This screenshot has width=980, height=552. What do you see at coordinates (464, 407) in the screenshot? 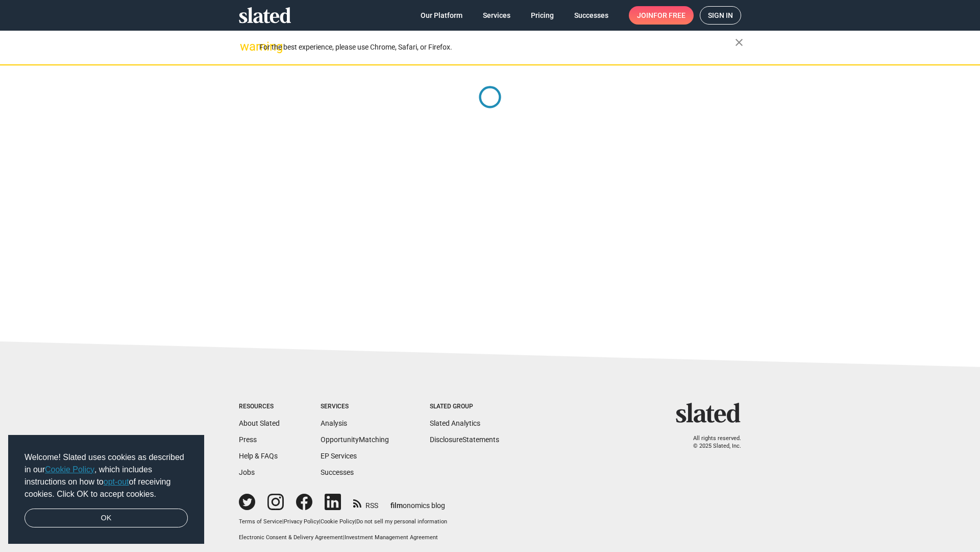
I see `div: Slated Group` at bounding box center [464, 407].